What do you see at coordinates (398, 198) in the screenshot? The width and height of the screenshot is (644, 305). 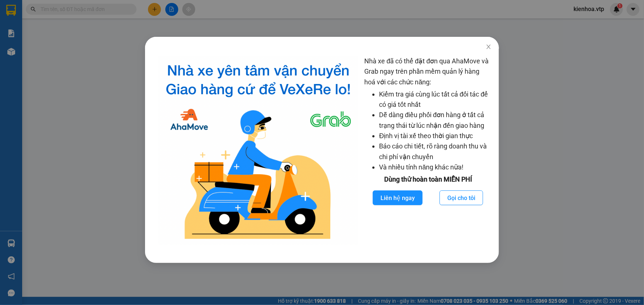 I see `span: Liên hệ ngay` at bounding box center [398, 198].